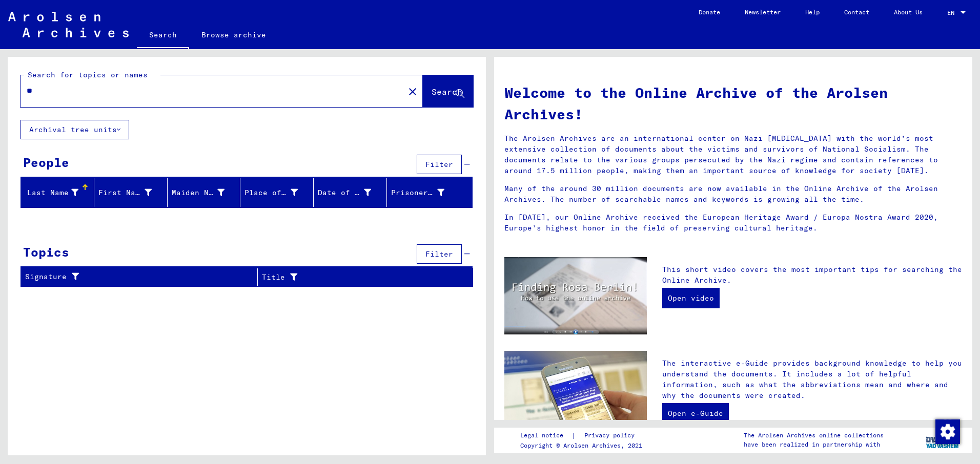  What do you see at coordinates (612, 436) in the screenshot?
I see `a: Privacy policy` at bounding box center [612, 436].